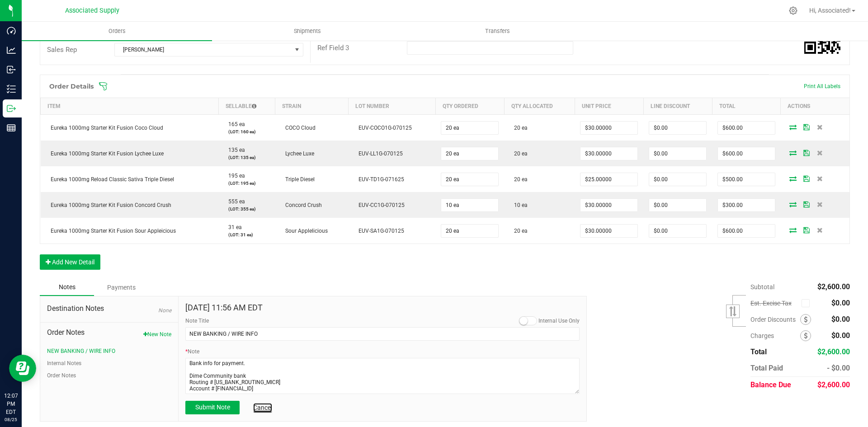 This screenshot has height=427, width=868. Describe the element at coordinates (12, 109) in the screenshot. I see `inline-svg: Outbound` at that location.